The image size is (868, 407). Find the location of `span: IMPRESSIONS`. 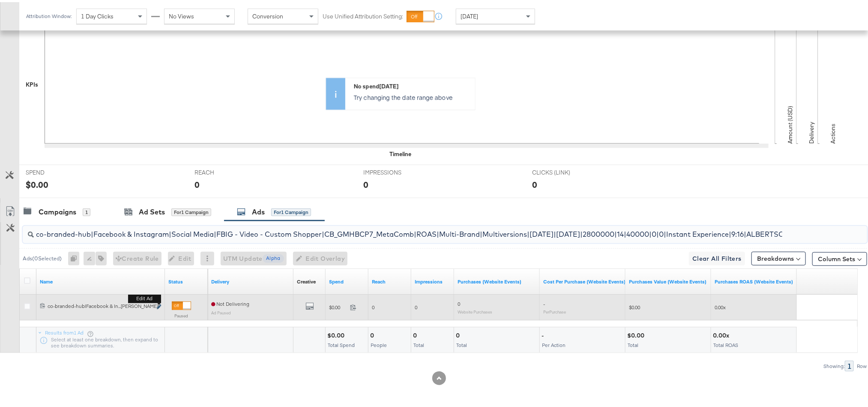

span: IMPRESSIONS is located at coordinates (395, 170).